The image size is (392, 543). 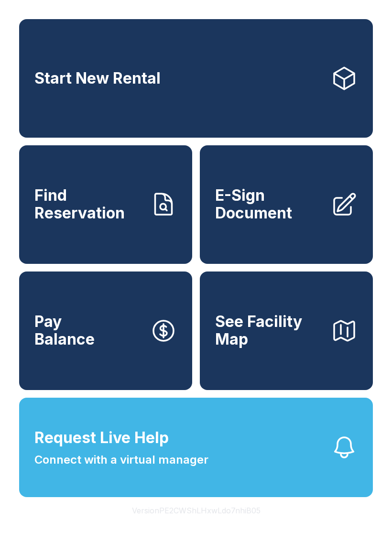 I want to click on span: Connect with a virtual manager, so click(x=121, y=459).